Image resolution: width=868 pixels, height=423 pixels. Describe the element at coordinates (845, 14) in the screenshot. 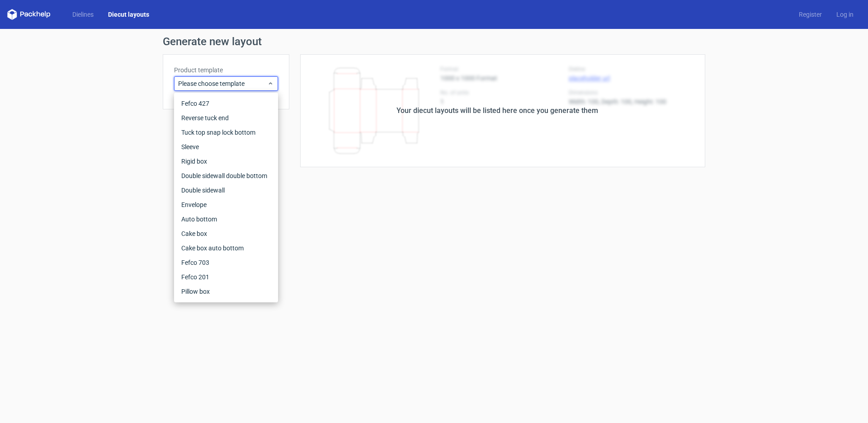

I see `a: Log in` at that location.